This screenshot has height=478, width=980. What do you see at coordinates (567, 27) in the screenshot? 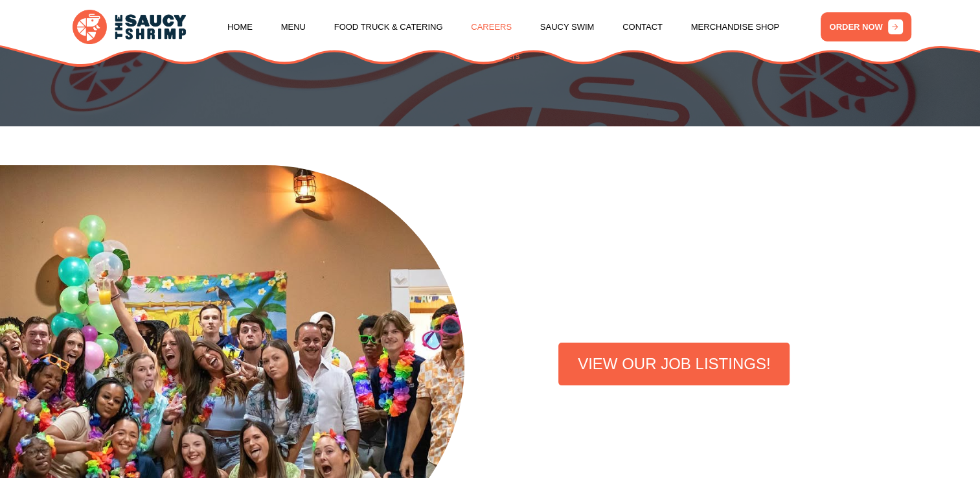
I see `a: Saucy Swim` at bounding box center [567, 27].